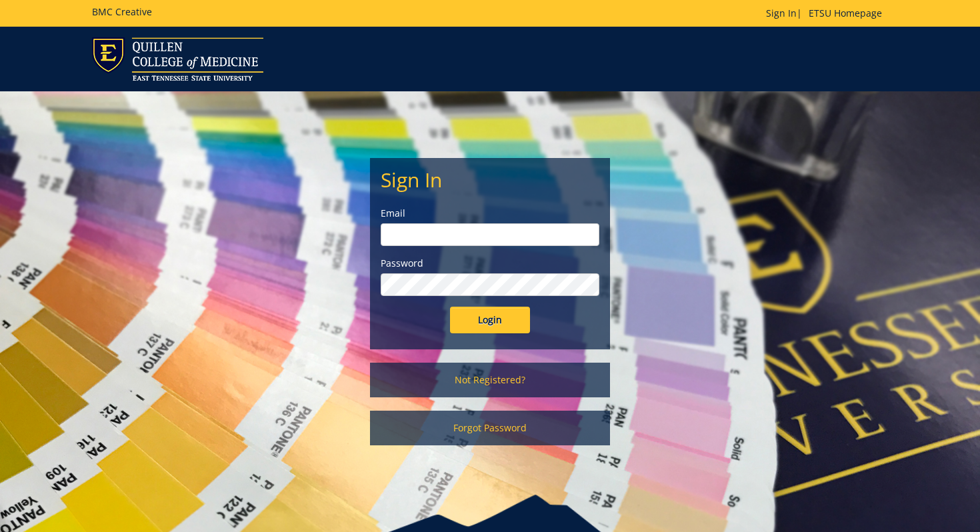 This screenshot has width=980, height=532. What do you see at coordinates (122, 11) in the screenshot?
I see `h5: BMC Creative` at bounding box center [122, 11].